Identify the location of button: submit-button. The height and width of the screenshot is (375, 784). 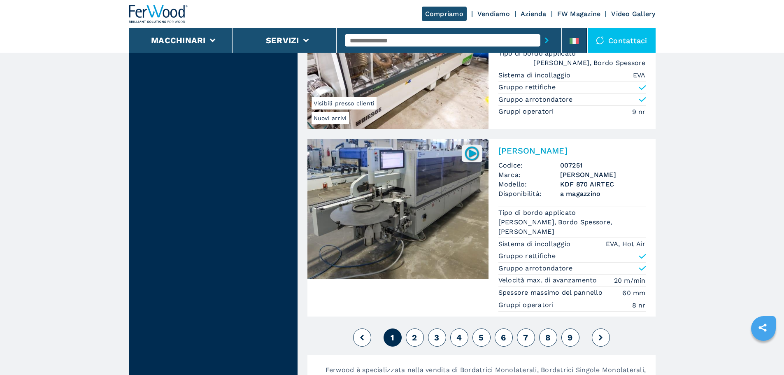
(546, 40).